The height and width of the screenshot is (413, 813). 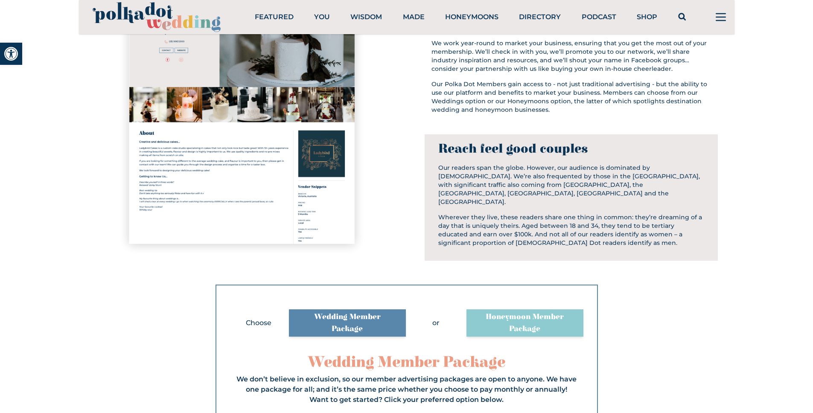 I want to click on a: Honeymoon Member Package, so click(x=524, y=323).